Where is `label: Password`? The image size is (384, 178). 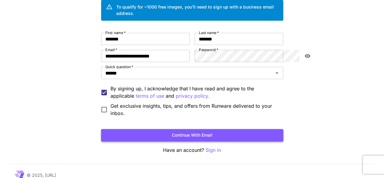
label: Password is located at coordinates (209, 49).